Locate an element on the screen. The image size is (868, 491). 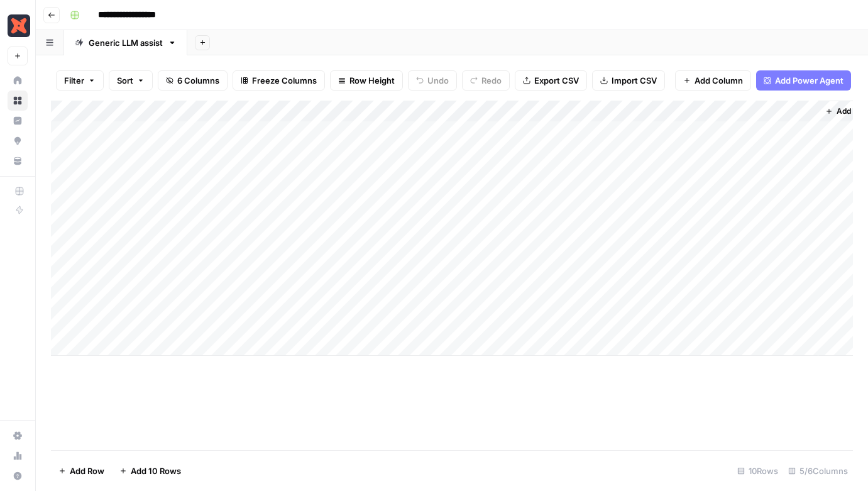
button: Add 10 Rows is located at coordinates (150, 471).